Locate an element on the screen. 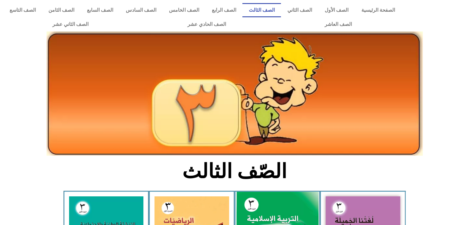 Image resolution: width=469 pixels, height=225 pixels. a: الصف التاسع is located at coordinates (22, 10).